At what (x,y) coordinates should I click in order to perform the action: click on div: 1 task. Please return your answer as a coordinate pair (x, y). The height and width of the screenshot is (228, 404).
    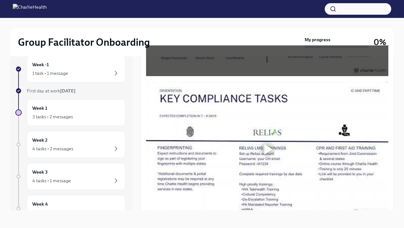
    Looking at the image, I should click on (38, 213).